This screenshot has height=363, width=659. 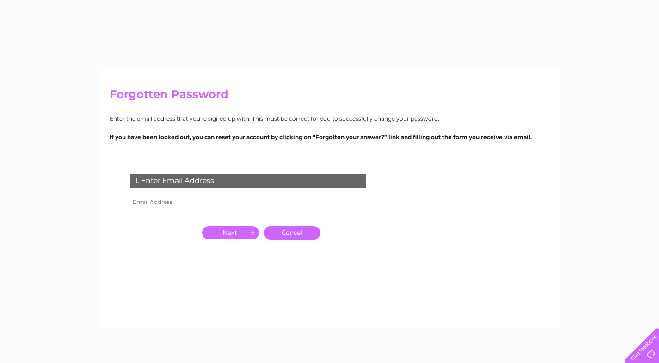 What do you see at coordinates (248, 181) in the screenshot?
I see `div: 1. Enter Email Address` at bounding box center [248, 181].